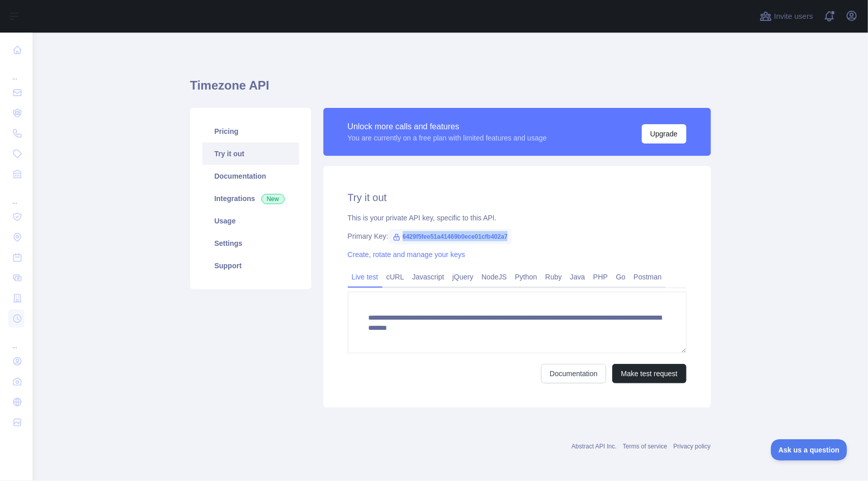  Describe the element at coordinates (251, 265) in the screenshot. I see `a: Support` at that location.